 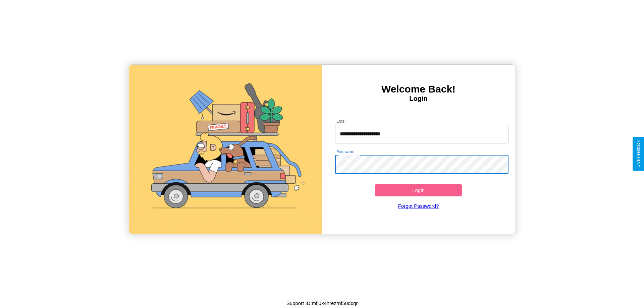 I want to click on button: Login, so click(x=418, y=190).